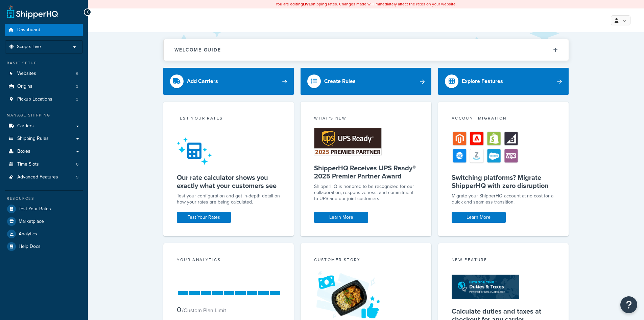 This screenshot has height=320, width=644. What do you see at coordinates (26, 126) in the screenshot?
I see `span: Carriers` at bounding box center [26, 126].